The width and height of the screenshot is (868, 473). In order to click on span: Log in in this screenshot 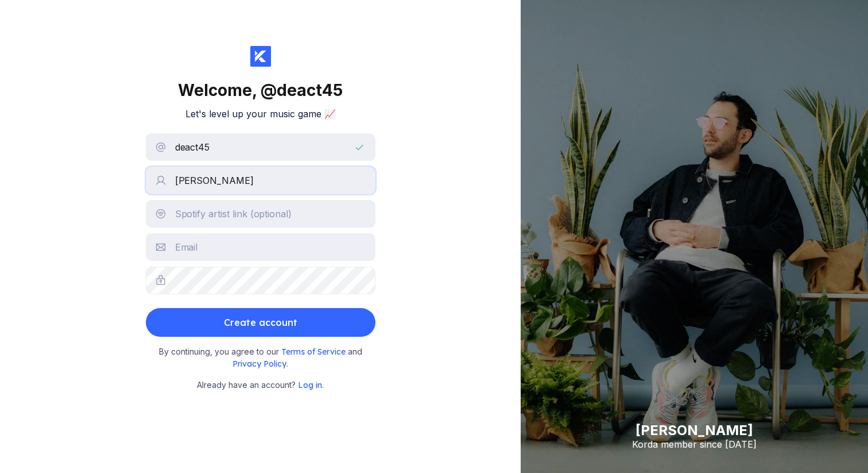, I will do `click(310, 385)`.